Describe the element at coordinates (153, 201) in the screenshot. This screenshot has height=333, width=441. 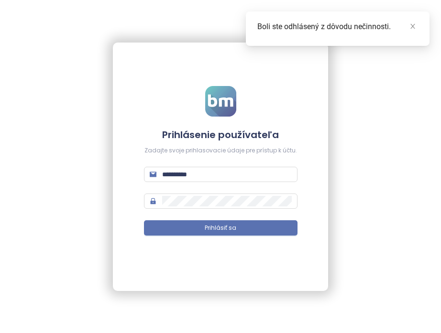
I see `span: lock` at that location.